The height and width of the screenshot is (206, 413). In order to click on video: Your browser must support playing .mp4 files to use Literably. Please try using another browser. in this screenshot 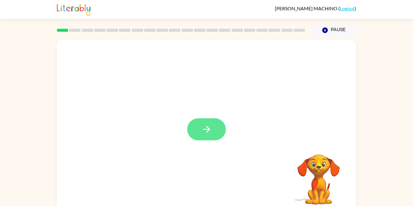, I will do `click(318, 175)`.